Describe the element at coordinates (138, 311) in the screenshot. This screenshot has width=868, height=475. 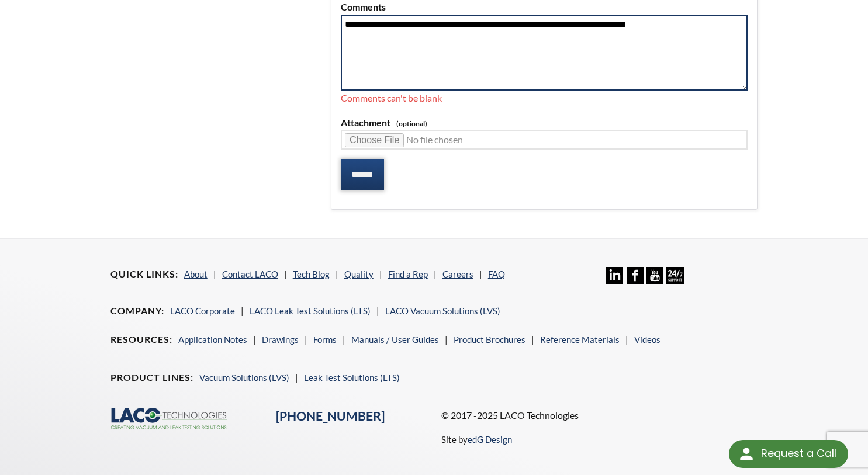
I see `h4: Company` at that location.